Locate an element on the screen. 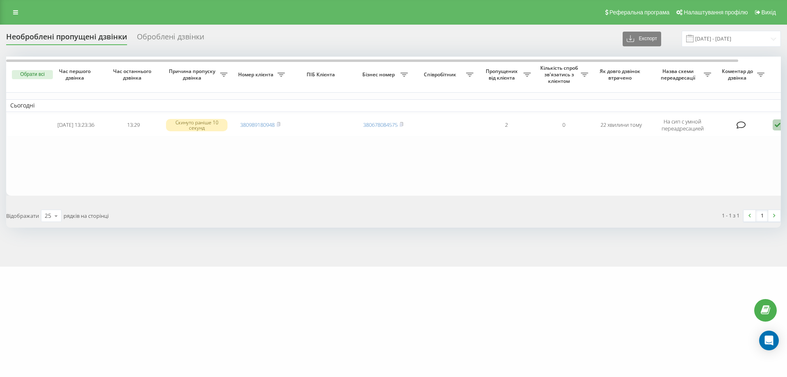  button: Експорт is located at coordinates (642, 39).